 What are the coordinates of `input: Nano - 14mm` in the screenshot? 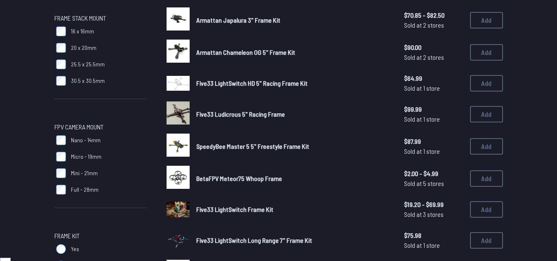 It's located at (61, 140).